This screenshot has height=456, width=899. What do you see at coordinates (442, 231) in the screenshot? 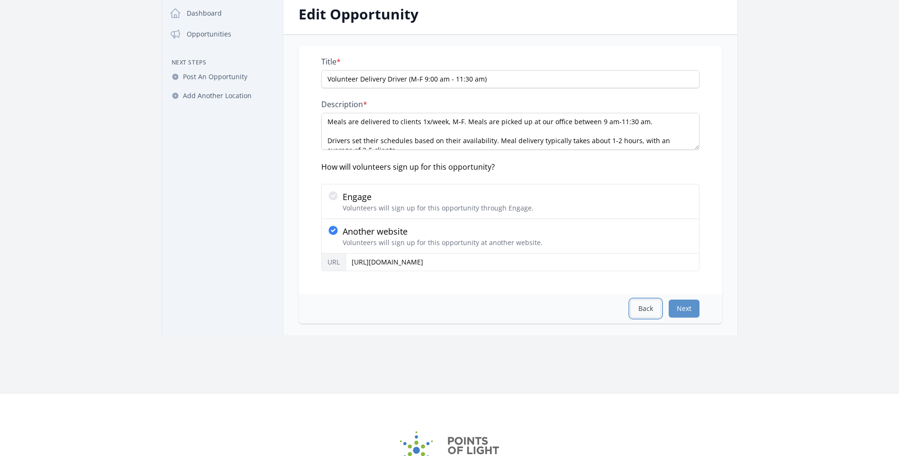
I see `p: Another website` at bounding box center [442, 231].